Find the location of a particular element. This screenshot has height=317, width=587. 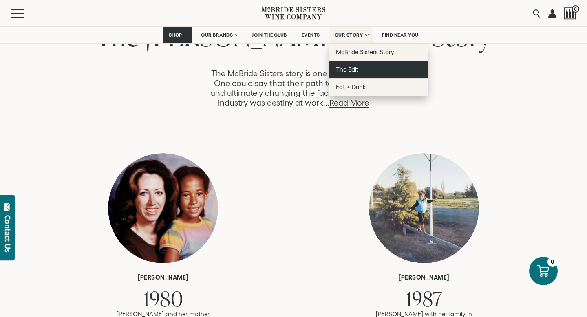

a: JOIN THE CLUB is located at coordinates (269, 35).